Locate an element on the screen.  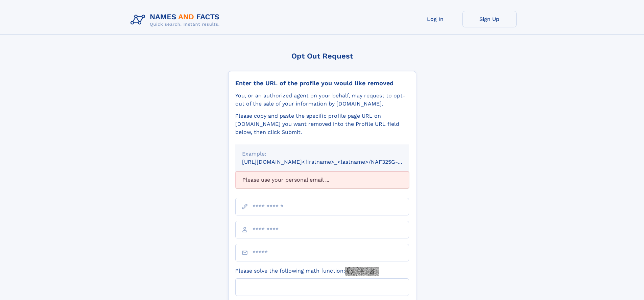
img: Logo Names and Facts is located at coordinates (176, 20).